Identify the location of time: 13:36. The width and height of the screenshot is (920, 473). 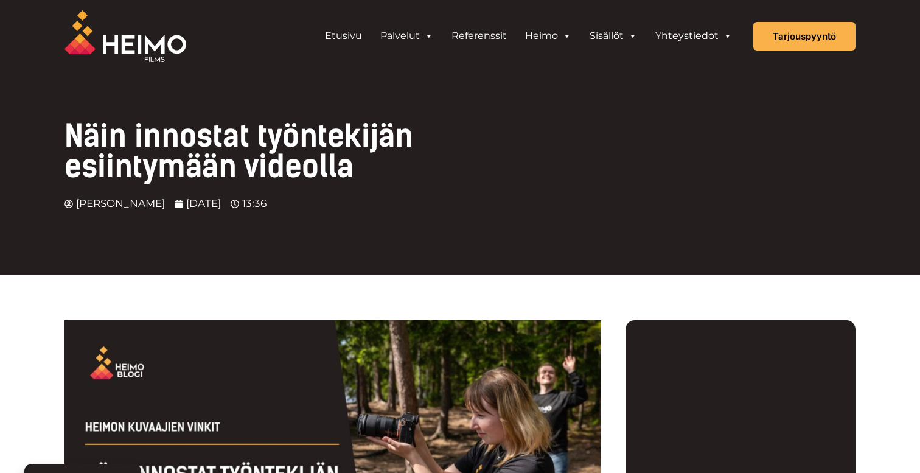
(254, 203).